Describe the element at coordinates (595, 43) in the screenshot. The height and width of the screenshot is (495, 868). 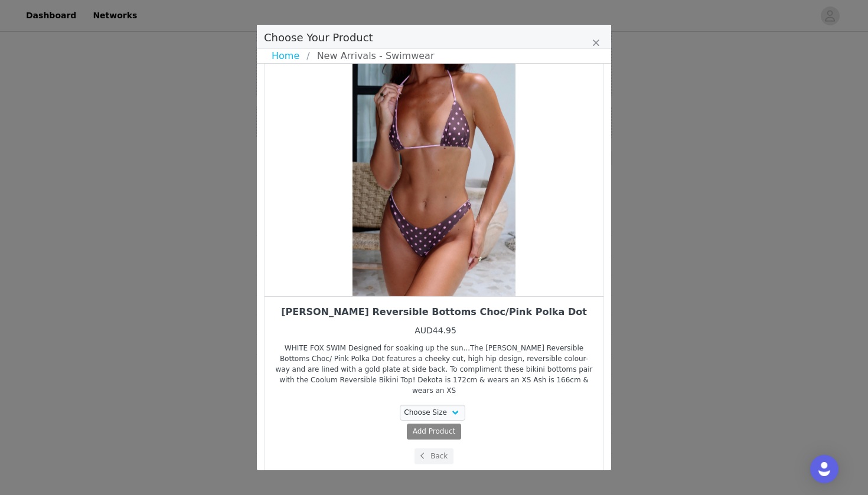
I see `button: Close` at that location.